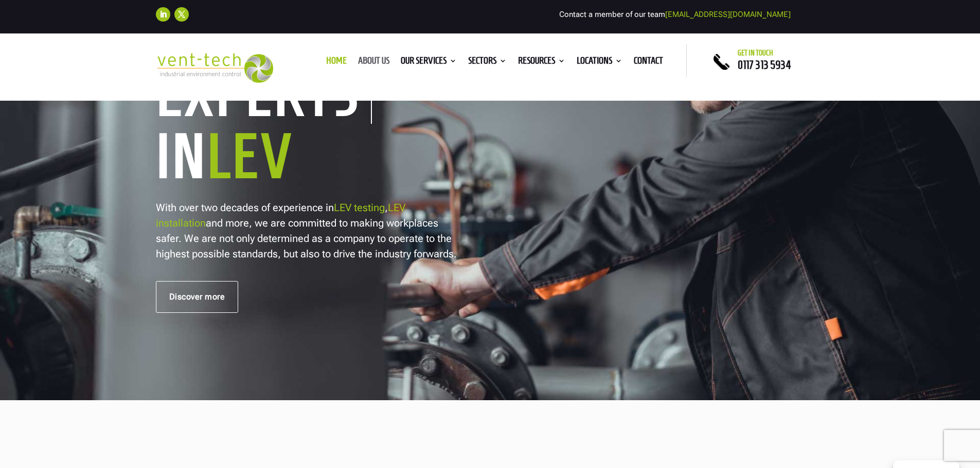 The height and width of the screenshot is (468, 980). What do you see at coordinates (765, 65) in the screenshot?
I see `a: 0117 313 5934` at bounding box center [765, 65].